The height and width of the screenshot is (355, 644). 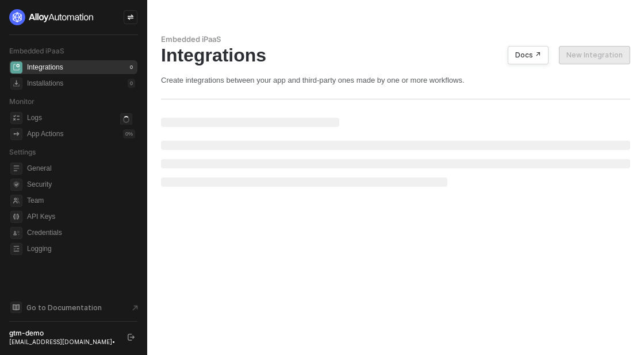 What do you see at coordinates (63, 333) in the screenshot?
I see `div: gtm-demo` at bounding box center [63, 333].